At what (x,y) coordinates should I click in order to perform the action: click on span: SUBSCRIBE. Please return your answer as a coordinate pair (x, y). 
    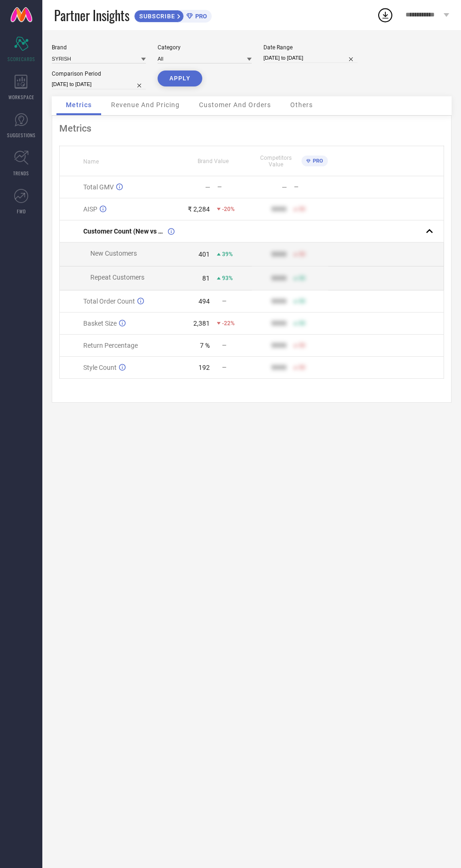
    Looking at the image, I should click on (156, 16).